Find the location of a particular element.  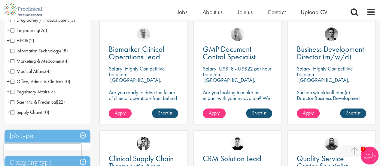

a: Edward Little is located at coordinates (143, 143).